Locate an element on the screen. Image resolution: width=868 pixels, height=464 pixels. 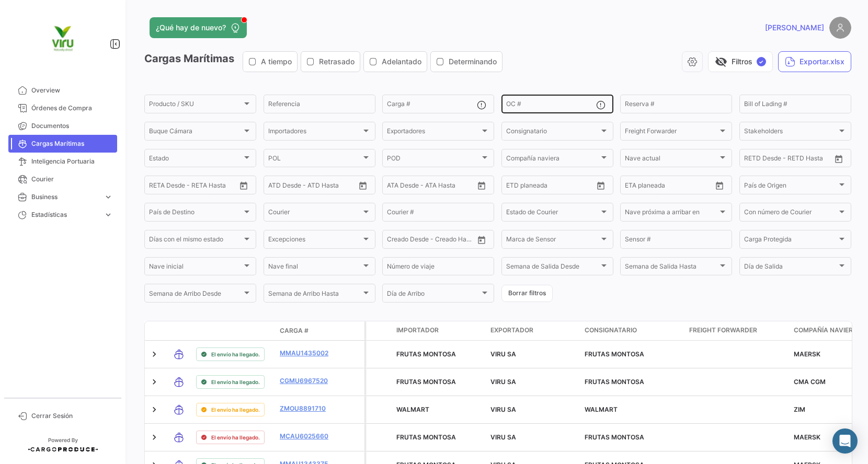
span: Retrasado is located at coordinates (337, 62).